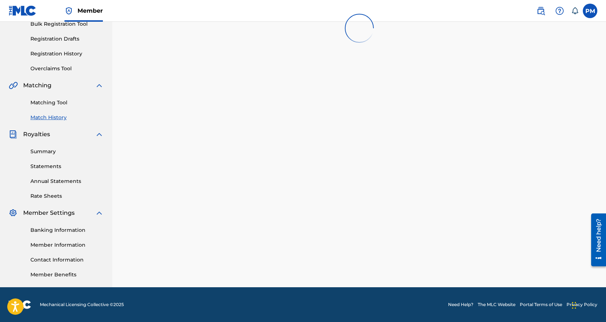  I want to click on img: preloader, so click(359, 28).